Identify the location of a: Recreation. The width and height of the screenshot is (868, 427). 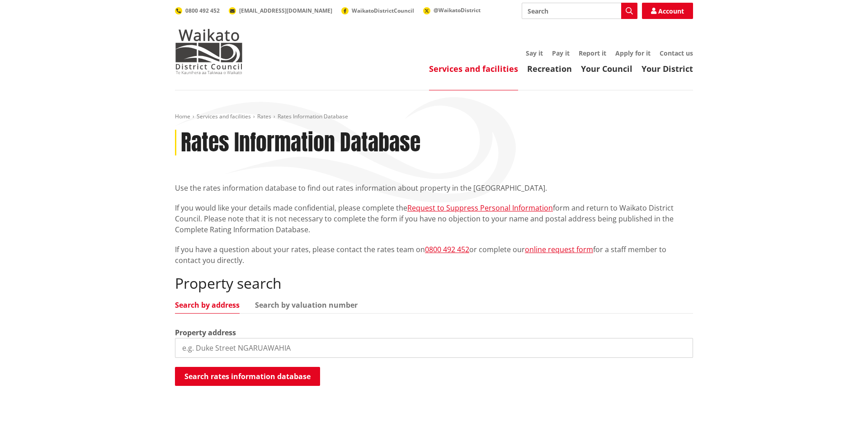
(549, 69).